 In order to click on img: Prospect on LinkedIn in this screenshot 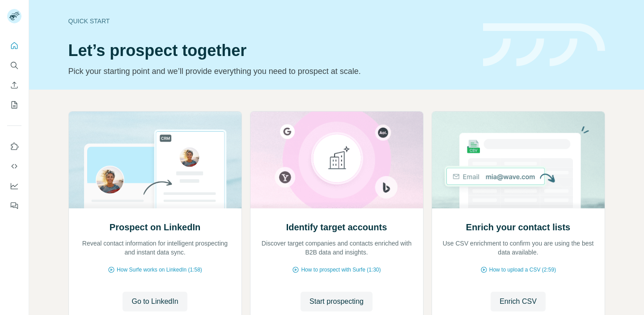, I will do `click(155, 160)`.